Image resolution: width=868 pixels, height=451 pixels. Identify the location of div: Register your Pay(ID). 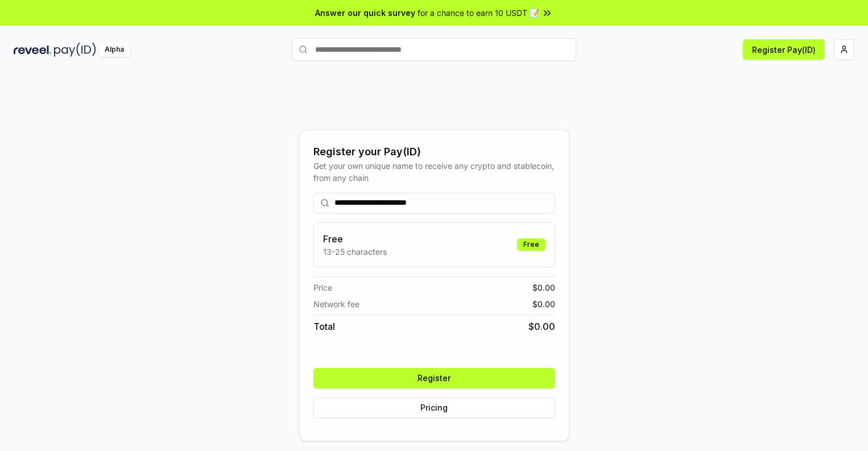
(434, 152).